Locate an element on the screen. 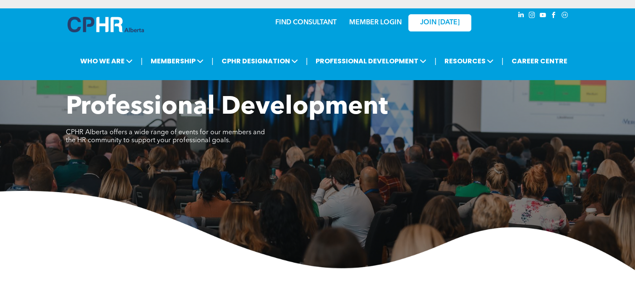 The width and height of the screenshot is (635, 297). span: RESOURCES is located at coordinates (469, 61).